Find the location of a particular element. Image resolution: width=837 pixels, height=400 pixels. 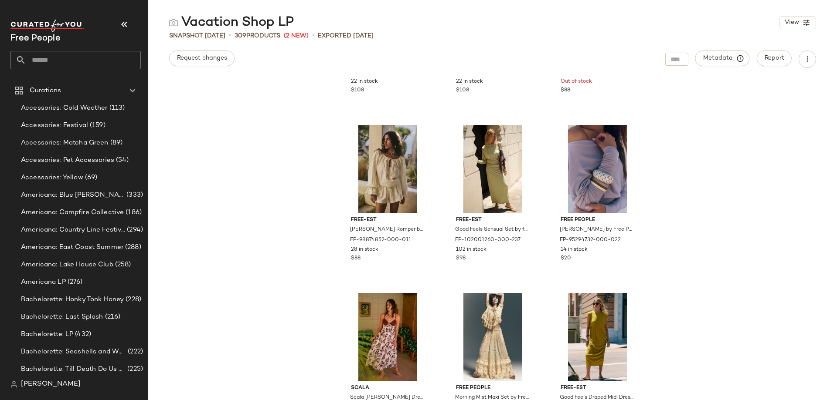

span: Report is located at coordinates (774, 58).